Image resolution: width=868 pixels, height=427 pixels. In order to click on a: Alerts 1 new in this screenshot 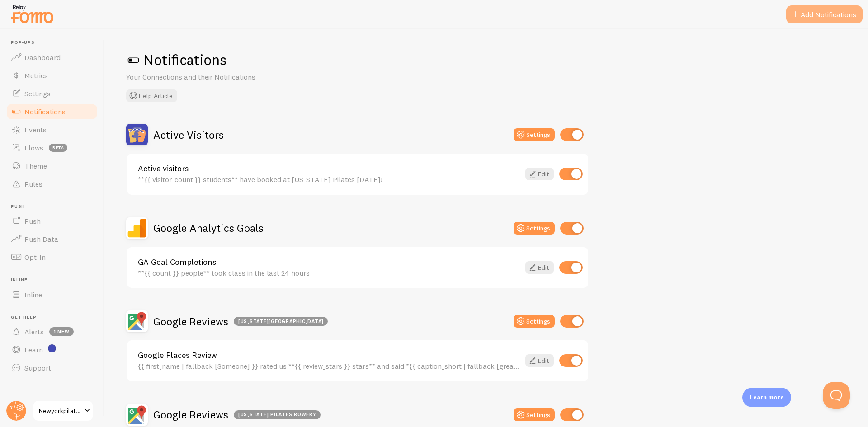, I will do `click(52, 332)`.